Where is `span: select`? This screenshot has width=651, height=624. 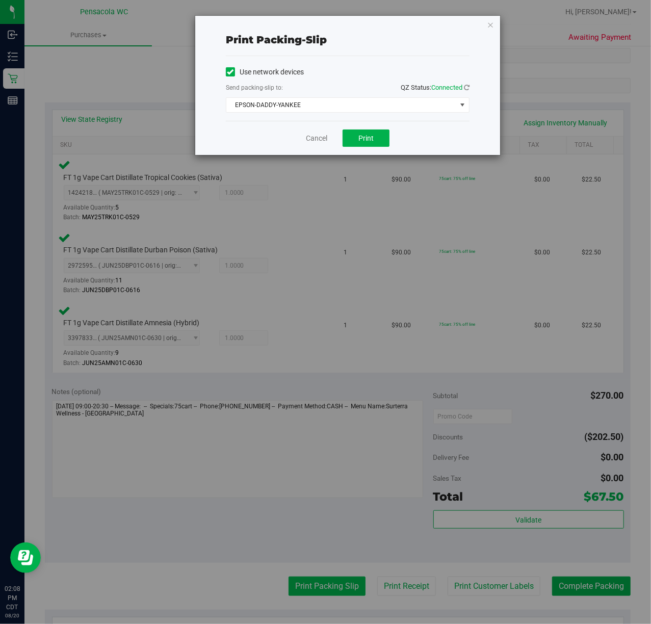
span: select is located at coordinates (463, 105).